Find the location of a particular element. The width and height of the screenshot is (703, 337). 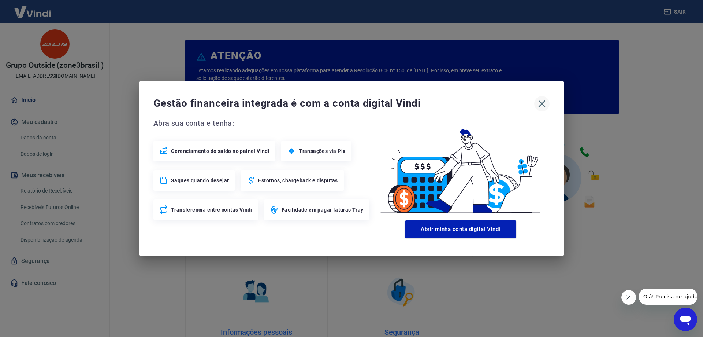

span: Saques quando desejar is located at coordinates (200, 180).